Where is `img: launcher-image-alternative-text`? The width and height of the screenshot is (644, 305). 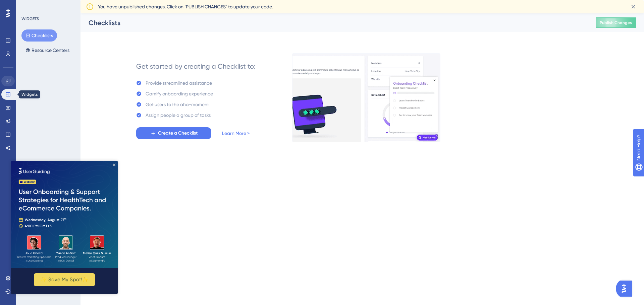 img: launcher-image-alternative-text is located at coordinates (8, 10).